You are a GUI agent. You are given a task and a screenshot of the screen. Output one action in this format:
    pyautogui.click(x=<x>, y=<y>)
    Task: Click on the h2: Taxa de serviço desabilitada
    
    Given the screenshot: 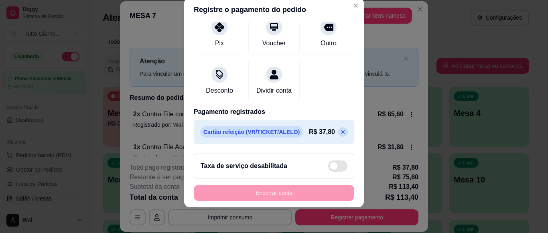 What is the action you would take?
    pyautogui.click(x=244, y=166)
    